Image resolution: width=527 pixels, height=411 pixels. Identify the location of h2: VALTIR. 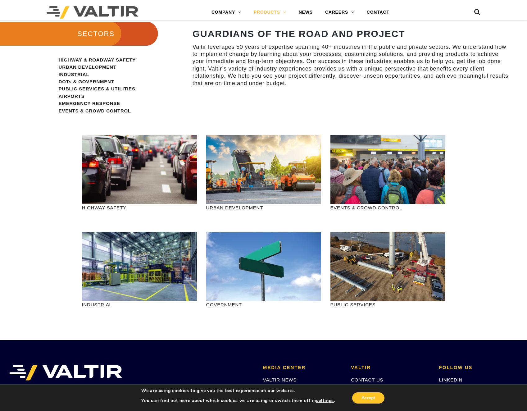
(390, 367).